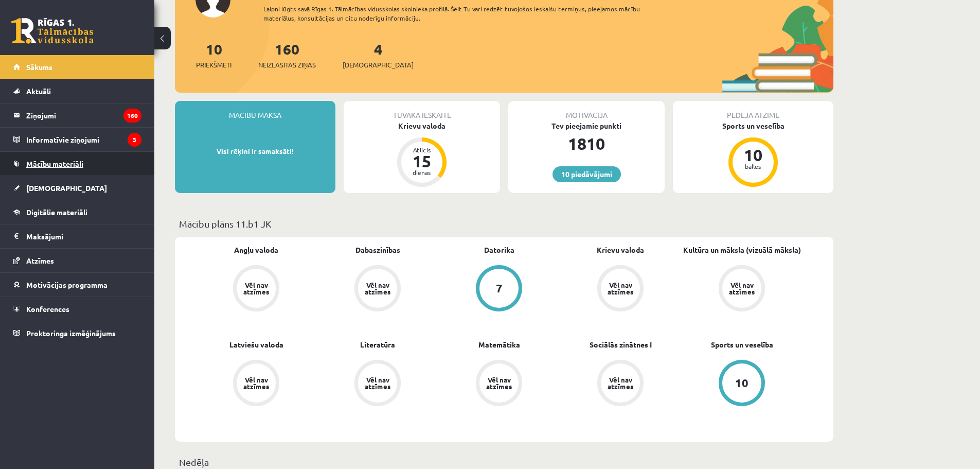 The width and height of the screenshot is (980, 469). I want to click on a: Atzīmes, so click(77, 260).